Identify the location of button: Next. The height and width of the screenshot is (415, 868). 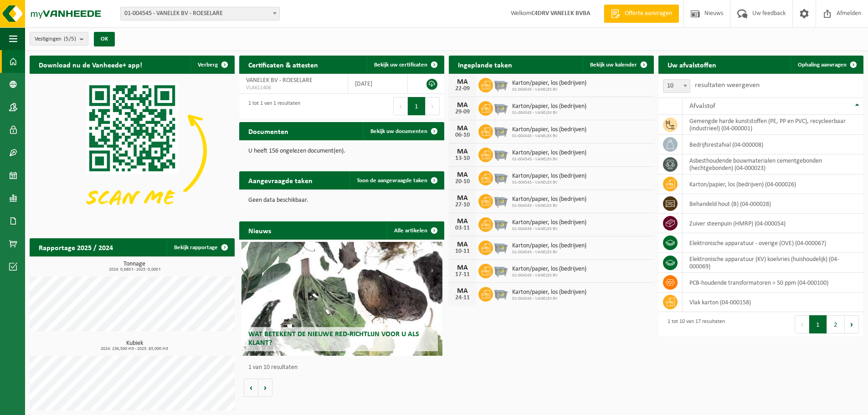
(852, 324).